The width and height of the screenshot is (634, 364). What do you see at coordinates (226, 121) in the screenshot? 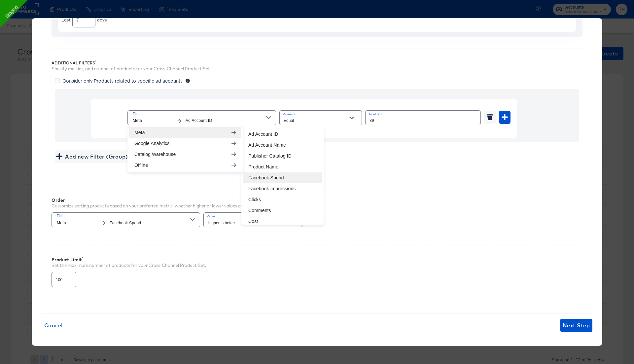
I see `span: Ad Account ID` at bounding box center [226, 121].